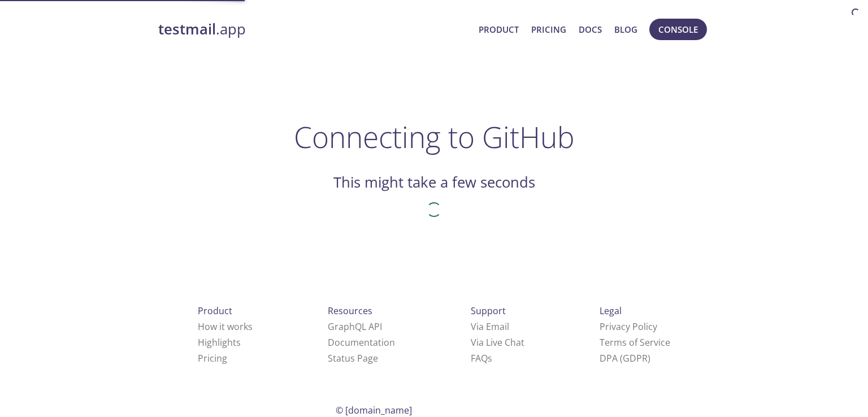 This screenshot has height=417, width=868. I want to click on span: s, so click(489, 358).